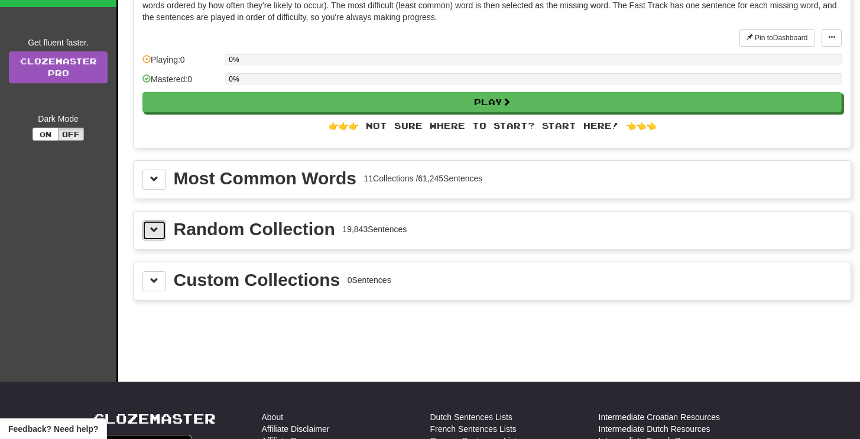  Describe the element at coordinates (473, 429) in the screenshot. I see `a: French Sentences Lists` at that location.